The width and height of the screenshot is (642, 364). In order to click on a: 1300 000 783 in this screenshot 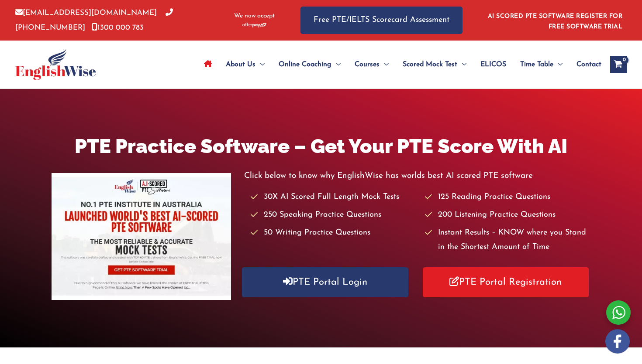, I will do `click(117, 28)`.